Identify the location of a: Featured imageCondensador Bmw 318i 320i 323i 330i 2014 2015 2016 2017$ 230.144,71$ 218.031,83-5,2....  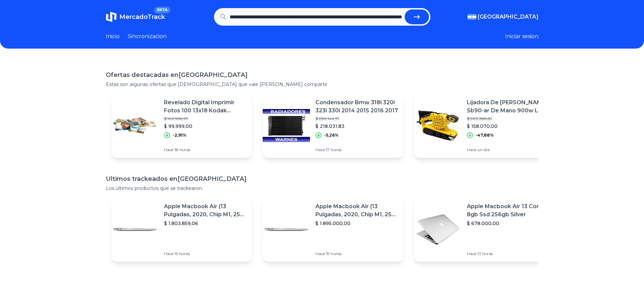
(333, 125).